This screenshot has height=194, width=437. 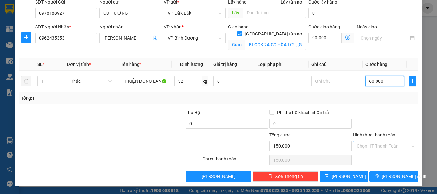 I want to click on span: Giá trị hàng, so click(x=225, y=64).